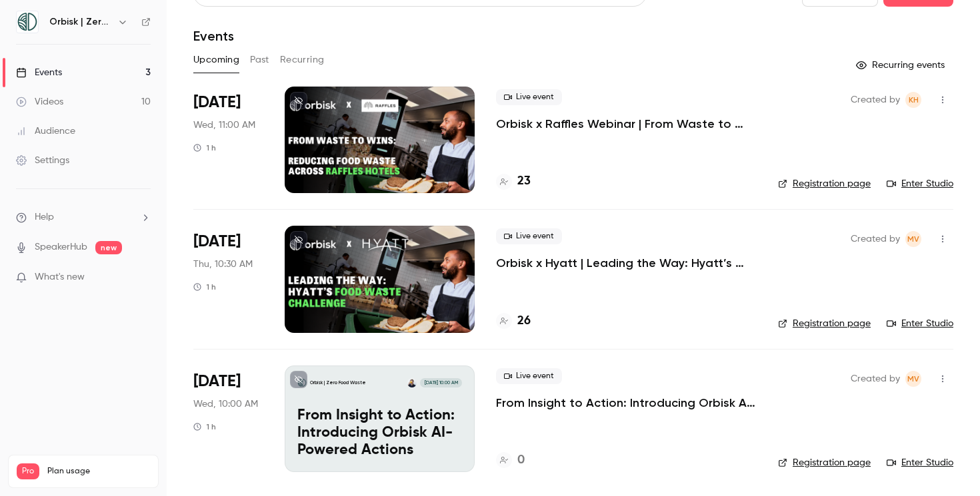 This screenshot has width=980, height=496. Describe the element at coordinates (84, 217) in the screenshot. I see `li: help-dropdown-opener` at that location.